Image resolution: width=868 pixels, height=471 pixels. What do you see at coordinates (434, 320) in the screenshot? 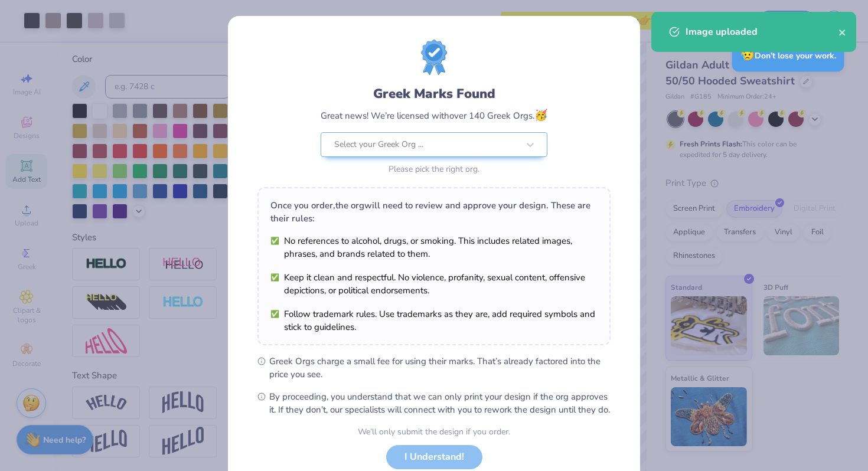
I see `li: Follow trademark rules. Use trademarks as they are, add required symbols and stick to guidelines.` at bounding box center [434, 320].